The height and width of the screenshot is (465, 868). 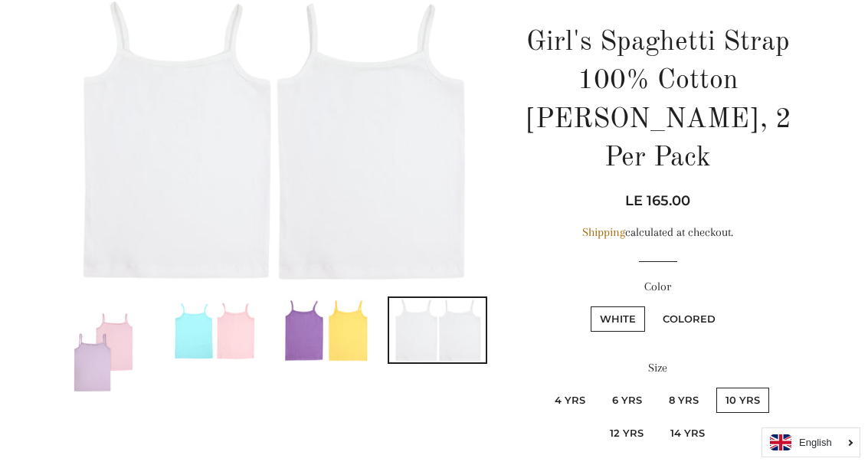 What do you see at coordinates (688, 319) in the screenshot?
I see `label: Colored` at bounding box center [688, 319].